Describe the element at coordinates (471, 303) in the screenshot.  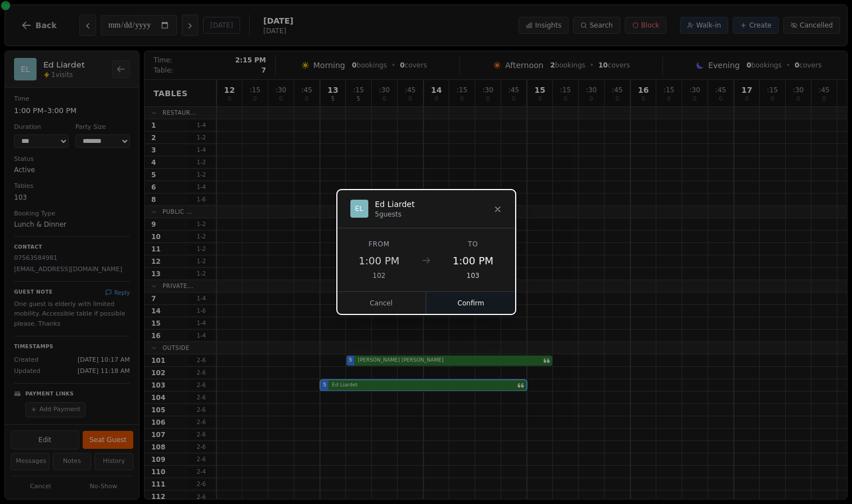
I see `button: Confirm` at that location.